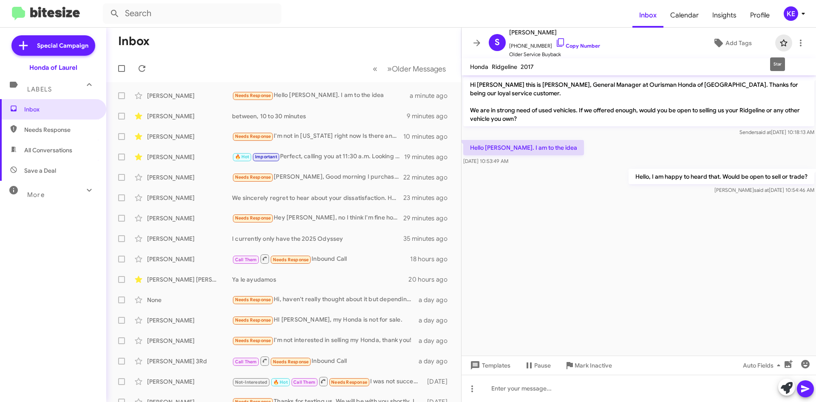 This screenshot has width=816, height=402. I want to click on button: Mark Inactive, so click(588, 365).